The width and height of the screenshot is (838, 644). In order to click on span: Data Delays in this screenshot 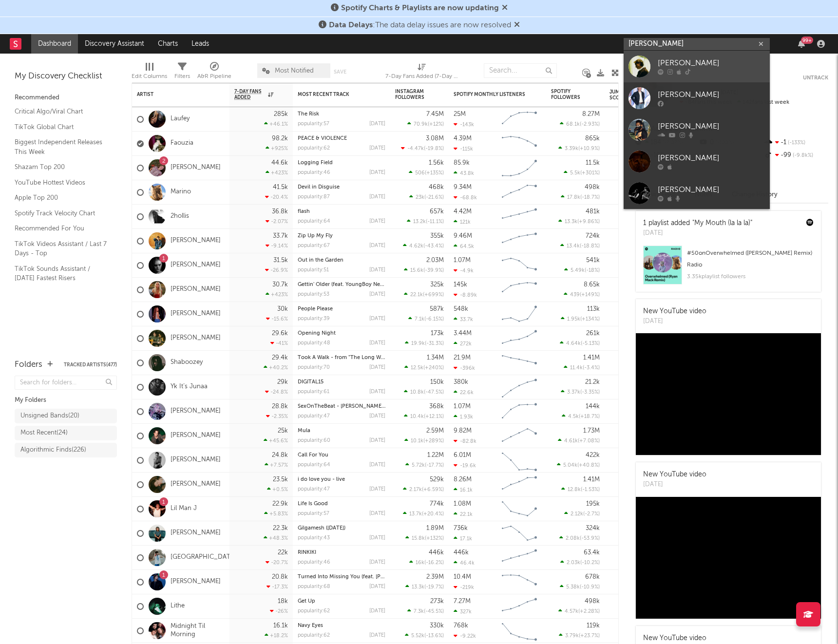, I will do `click(351, 26)`.